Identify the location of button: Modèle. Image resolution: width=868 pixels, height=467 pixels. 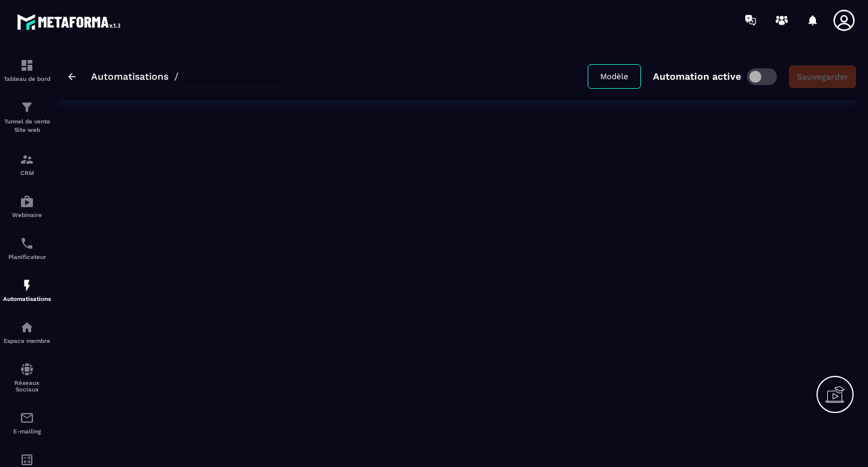
(614, 76).